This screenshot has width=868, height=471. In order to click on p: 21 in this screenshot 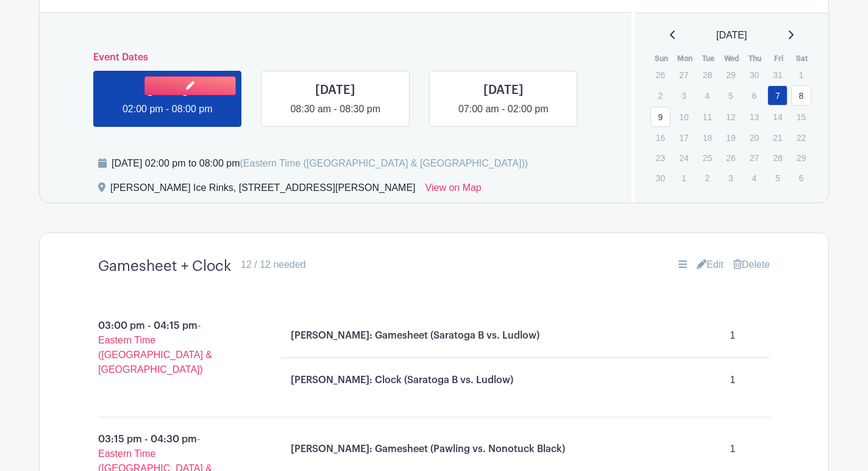, I will do `click(778, 137)`.